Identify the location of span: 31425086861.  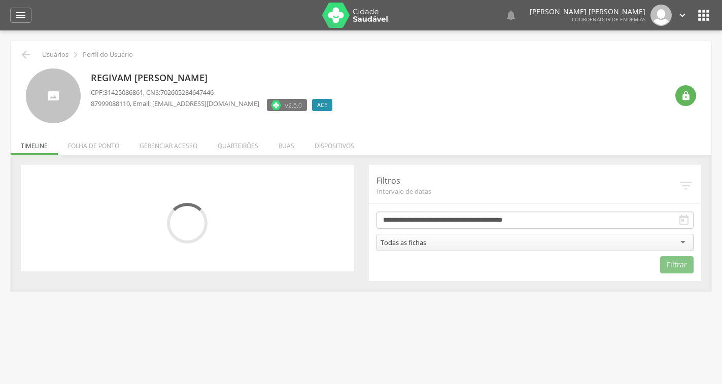
(123, 92).